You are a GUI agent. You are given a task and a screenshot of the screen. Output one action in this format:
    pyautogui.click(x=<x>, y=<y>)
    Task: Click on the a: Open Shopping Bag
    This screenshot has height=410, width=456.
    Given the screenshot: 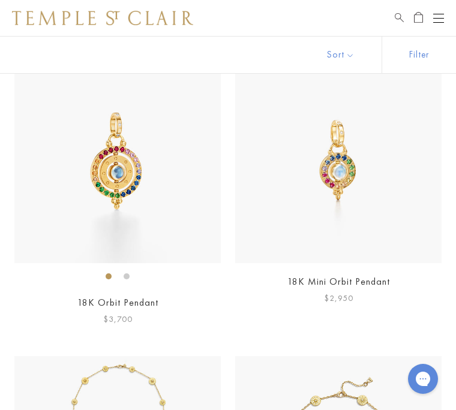 What is the action you would take?
    pyautogui.click(x=418, y=18)
    